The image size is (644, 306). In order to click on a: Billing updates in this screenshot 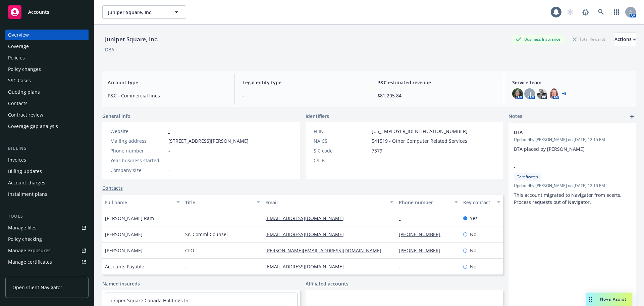, I will do `click(47, 171)`.